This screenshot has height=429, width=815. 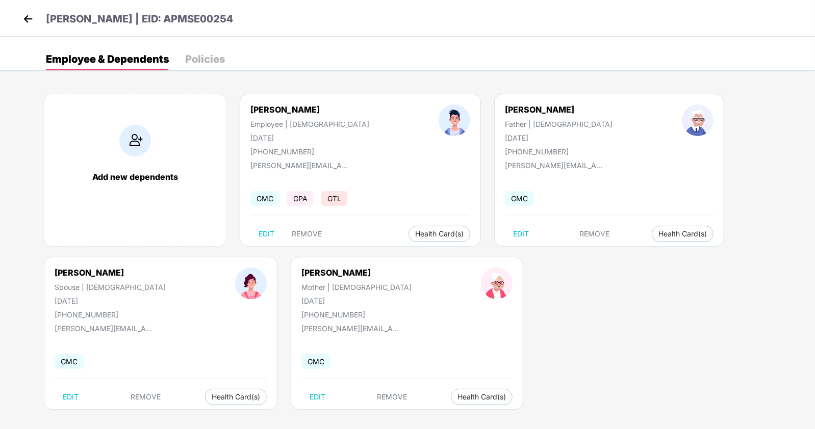 What do you see at coordinates (28, 19) in the screenshot?
I see `img: back` at bounding box center [28, 19].